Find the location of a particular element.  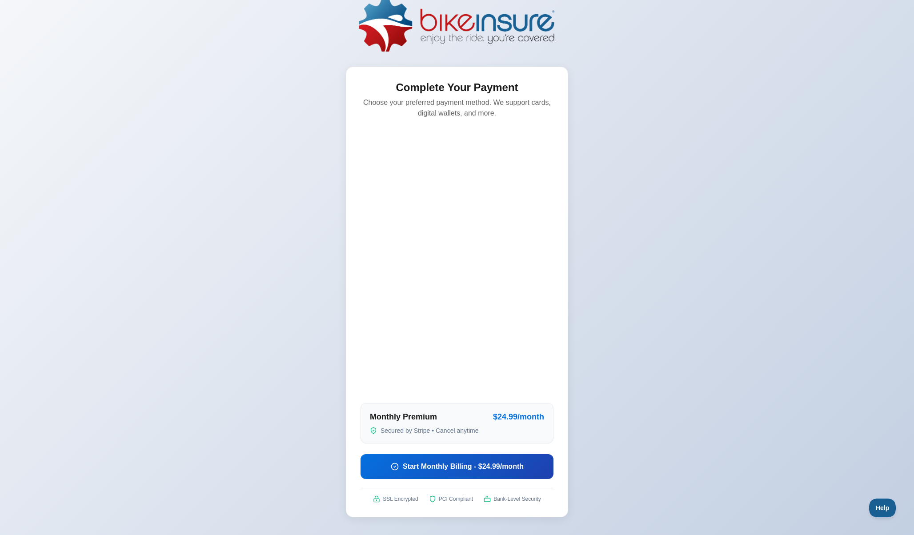

div: Secured by Stripe • Cancel anytime is located at coordinates (457, 431).